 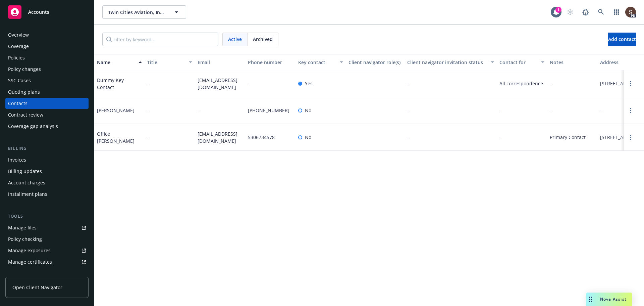 I want to click on span: All correspondence, so click(x=522, y=83).